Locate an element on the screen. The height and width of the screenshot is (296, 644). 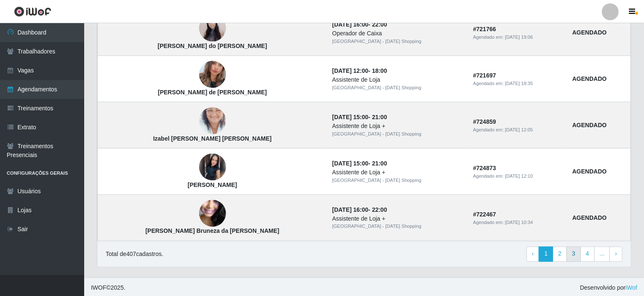
strong: # 724873 is located at coordinates (484, 168).